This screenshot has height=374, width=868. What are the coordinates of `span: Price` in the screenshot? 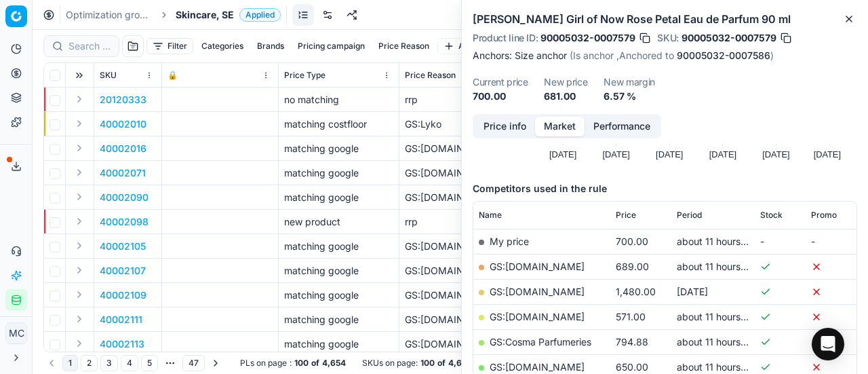 It's located at (626, 215).